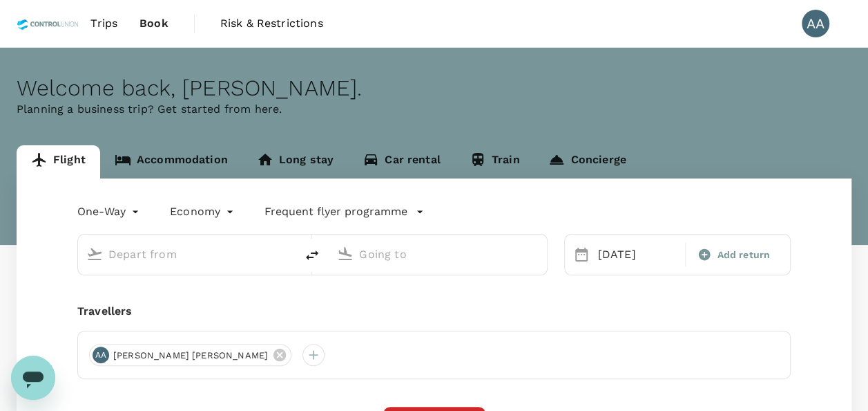 The height and width of the screenshot is (411, 868). Describe the element at coordinates (335, 212) in the screenshot. I see `p: Frequent flyer programme` at that location.